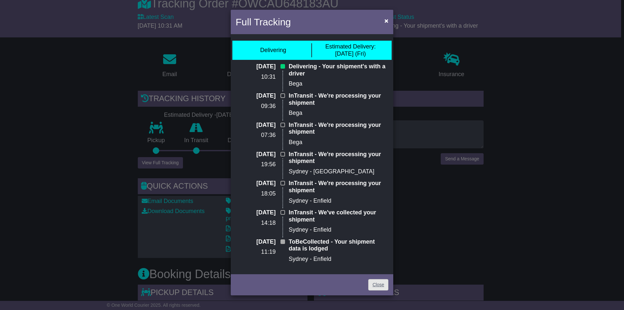  Describe the element at coordinates (350, 46) in the screenshot. I see `span: Estimated Delivery:` at that location.